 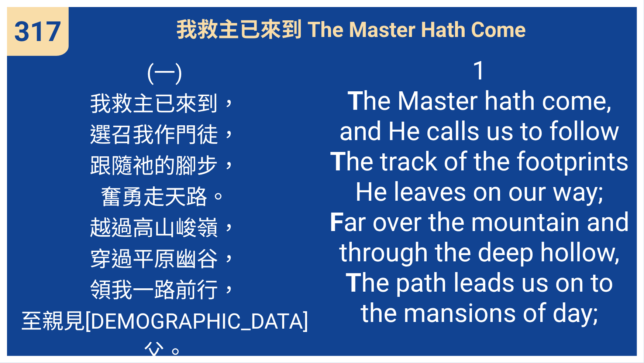 What do you see at coordinates (38, 31) in the screenshot?
I see `span: 317` at bounding box center [38, 31].